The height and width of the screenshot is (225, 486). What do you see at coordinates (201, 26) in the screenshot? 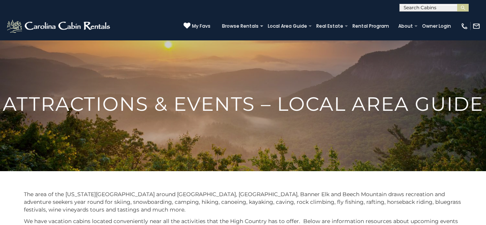
I see `span: My Favs` at bounding box center [201, 26].